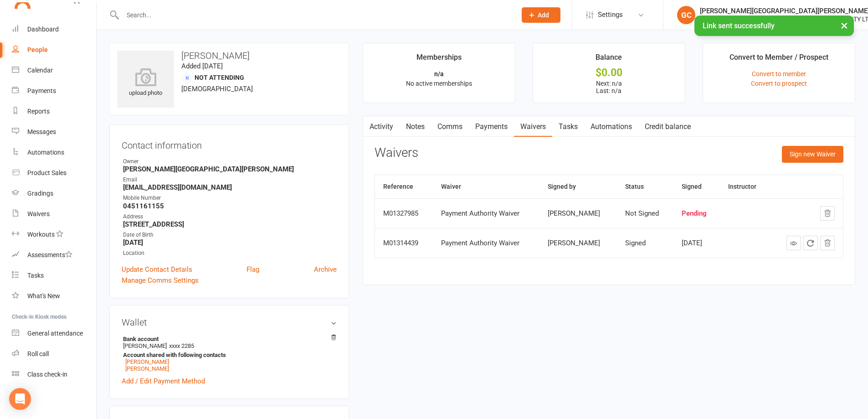 The image size is (868, 419). I want to click on a: Calendar, so click(54, 70).